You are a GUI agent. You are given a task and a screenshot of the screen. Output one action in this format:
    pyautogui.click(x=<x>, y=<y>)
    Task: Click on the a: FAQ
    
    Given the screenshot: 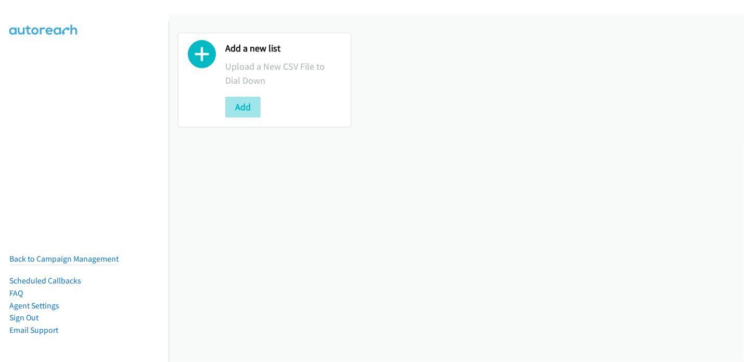 What is the action you would take?
    pyautogui.click(x=16, y=293)
    